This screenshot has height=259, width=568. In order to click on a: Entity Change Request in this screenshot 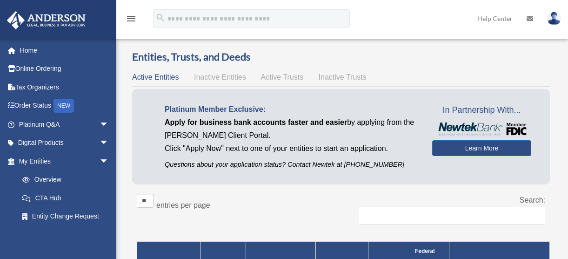, I will do `click(66, 216)`.